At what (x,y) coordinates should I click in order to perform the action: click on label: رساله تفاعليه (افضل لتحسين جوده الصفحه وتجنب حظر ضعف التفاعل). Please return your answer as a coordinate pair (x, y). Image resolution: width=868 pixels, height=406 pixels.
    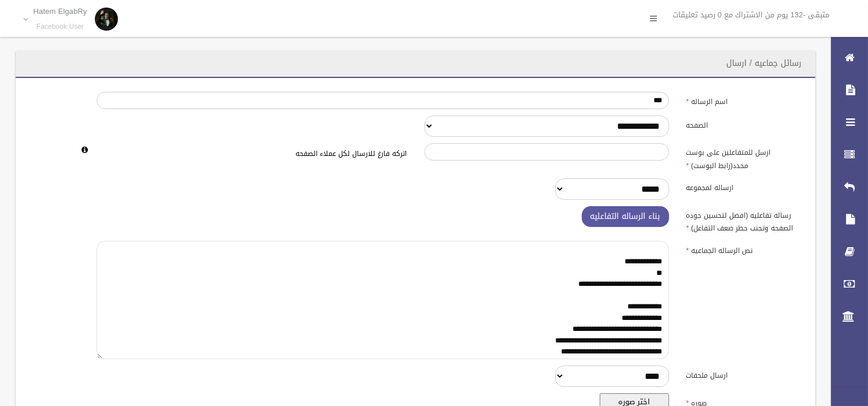
    Looking at the image, I should click on (743, 221).